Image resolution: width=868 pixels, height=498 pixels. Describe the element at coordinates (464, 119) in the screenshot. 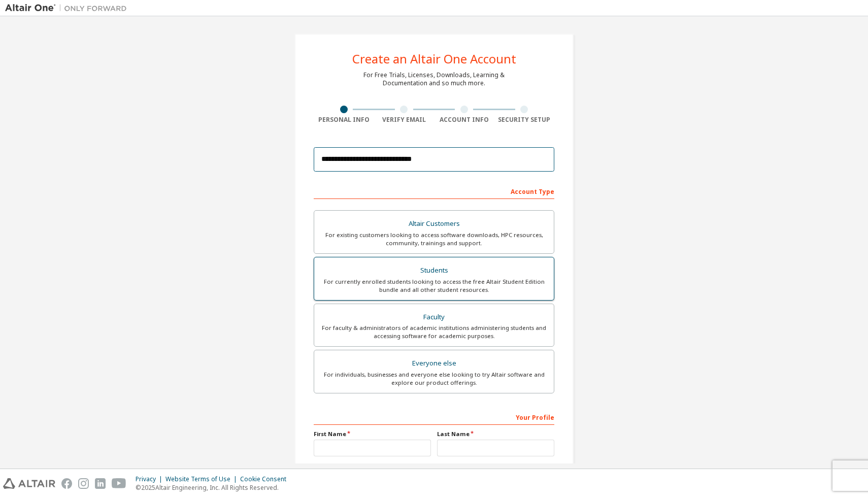

I see `div: Account Info` at that location.